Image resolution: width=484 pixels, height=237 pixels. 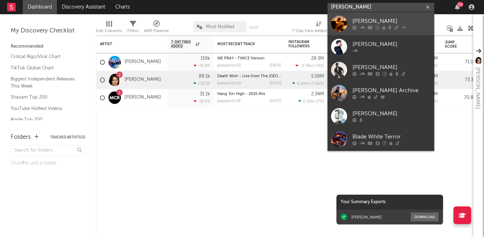 I want to click on div: Your Summary Exports, so click(x=390, y=202).